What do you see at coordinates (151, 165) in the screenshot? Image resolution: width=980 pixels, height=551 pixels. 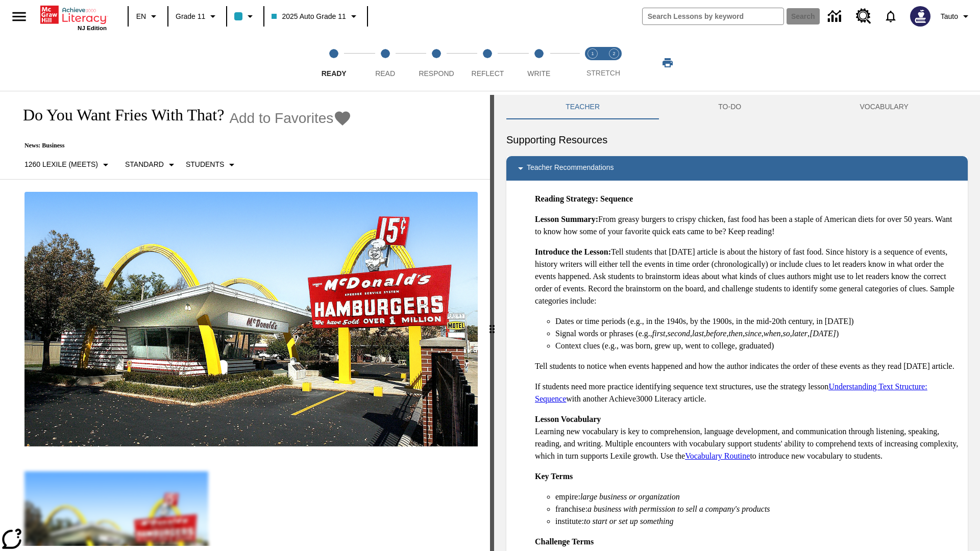 I see `button: Scaffolds, Standard` at bounding box center [151, 165].